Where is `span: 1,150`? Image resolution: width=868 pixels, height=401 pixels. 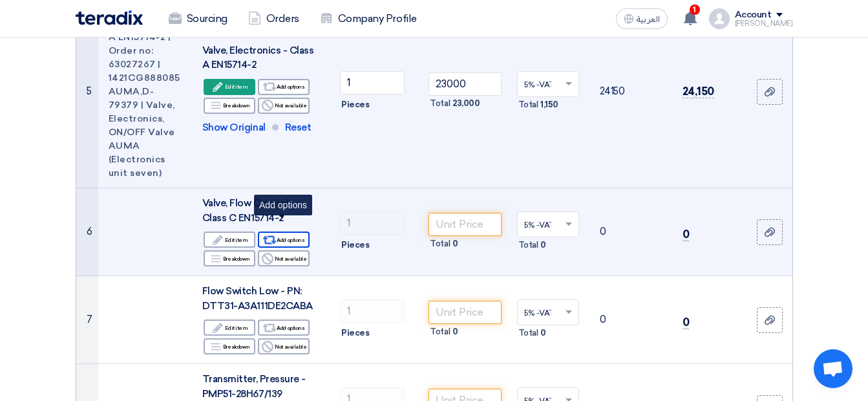
span: 1,150 is located at coordinates (549, 105).